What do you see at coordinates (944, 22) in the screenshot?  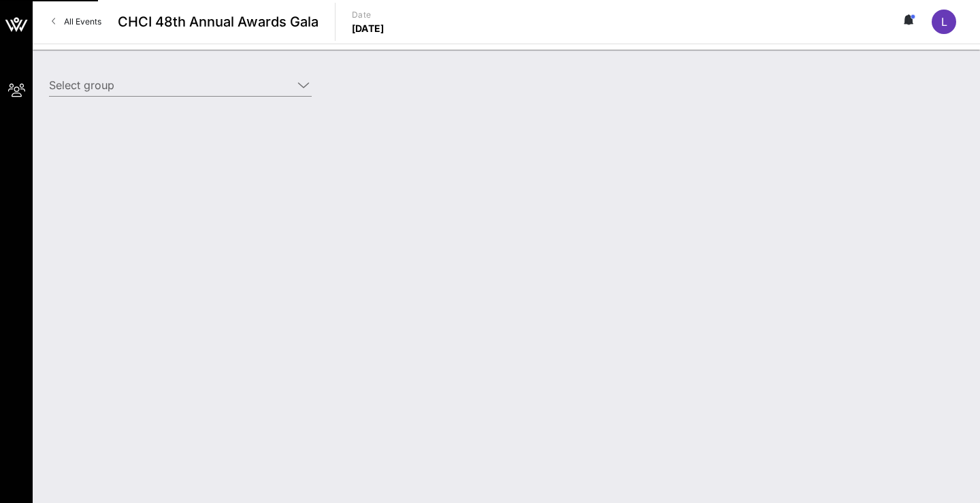 I see `div: L` at bounding box center [944, 22].